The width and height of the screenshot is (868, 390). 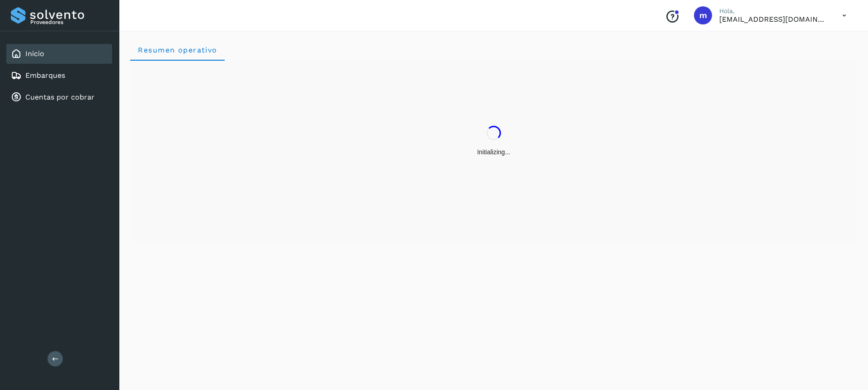 I want to click on a: Inicio, so click(x=35, y=53).